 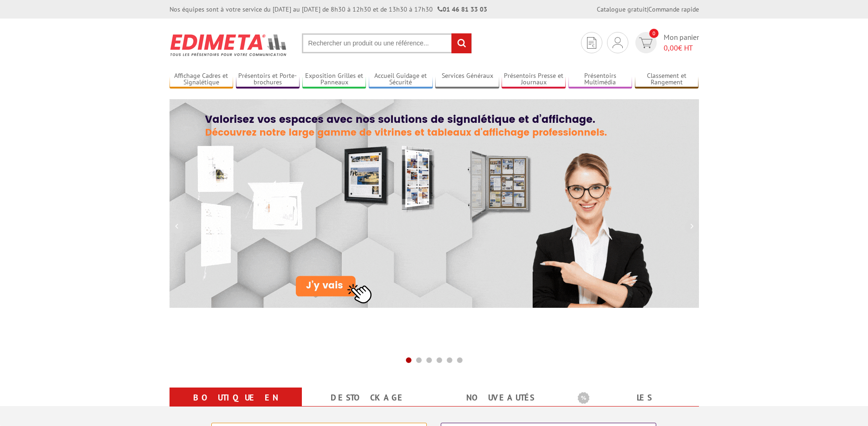 I want to click on img: Présentoir, panneau, stand - Edimeta - PLV, affichage, mobilier bureau, entreprise, so click(x=228, y=45).